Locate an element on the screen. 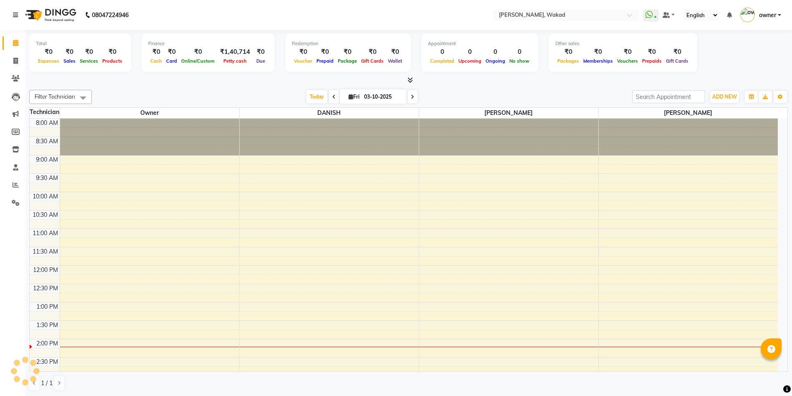 This screenshot has width=792, height=396. div: Total is located at coordinates (80, 43).